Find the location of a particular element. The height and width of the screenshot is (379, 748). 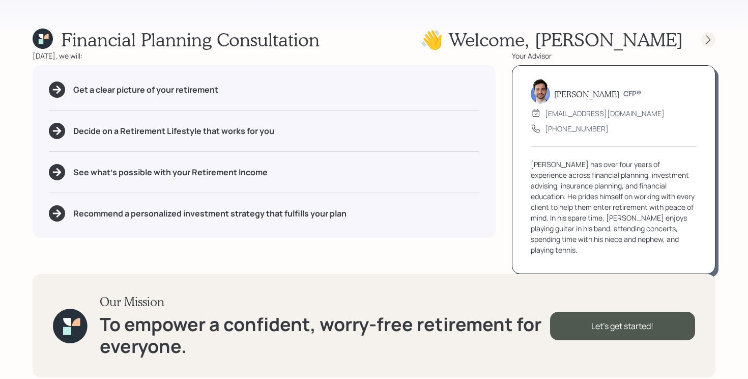

div: Let's get started! is located at coordinates (622, 326).